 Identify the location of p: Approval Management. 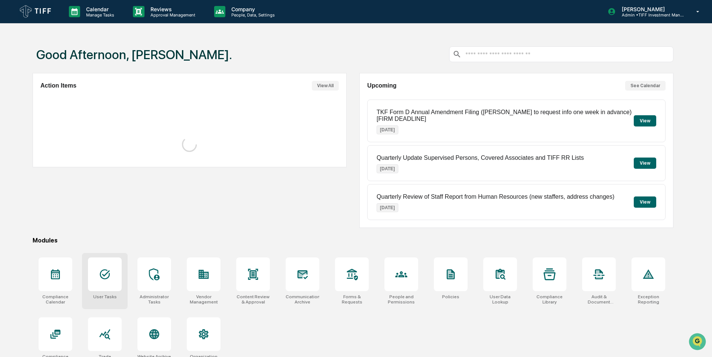
(172, 15).